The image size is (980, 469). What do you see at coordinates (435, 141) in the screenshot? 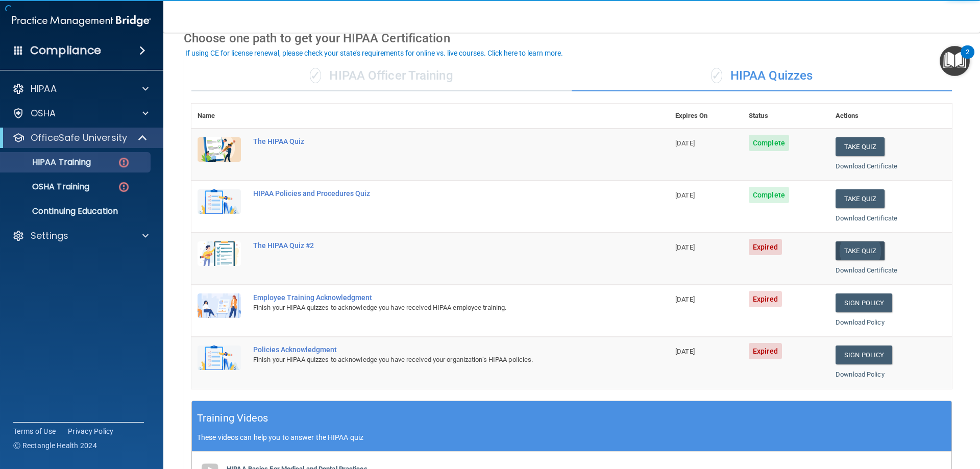
I see `div: The HIPAA Quiz` at bounding box center [435, 141].